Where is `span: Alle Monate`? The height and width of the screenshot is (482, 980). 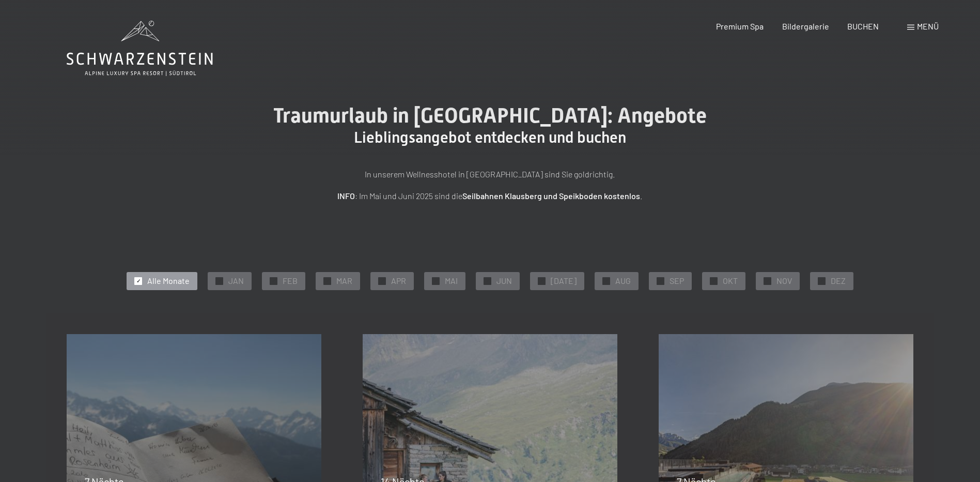 span: Alle Monate is located at coordinates (168, 281).